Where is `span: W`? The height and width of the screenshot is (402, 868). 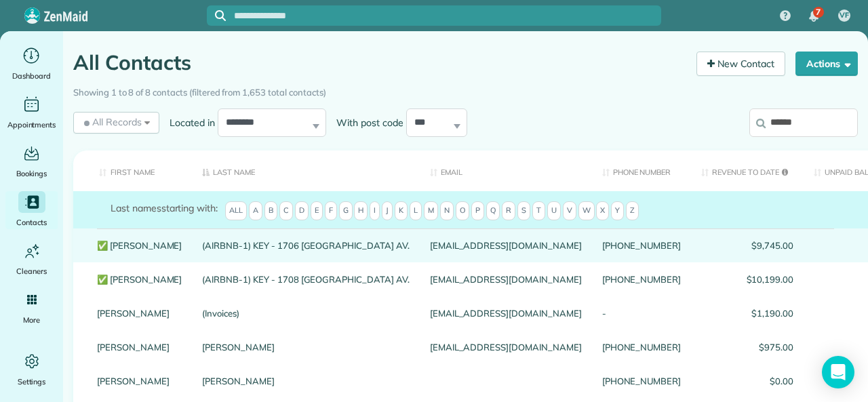 span: W is located at coordinates (587, 211).